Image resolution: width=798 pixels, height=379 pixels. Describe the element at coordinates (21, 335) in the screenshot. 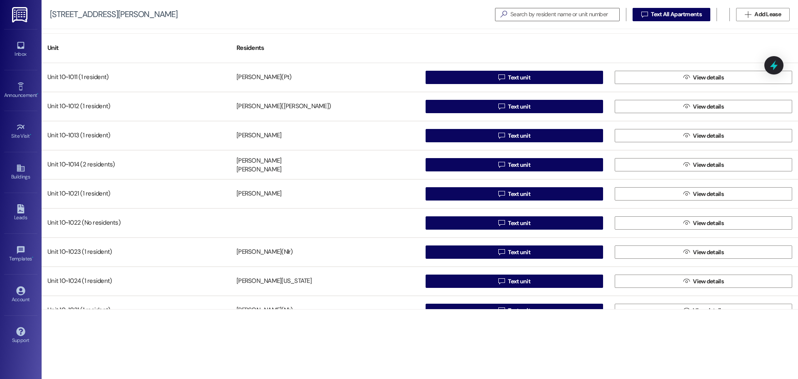

I see `a: Support` at that location.